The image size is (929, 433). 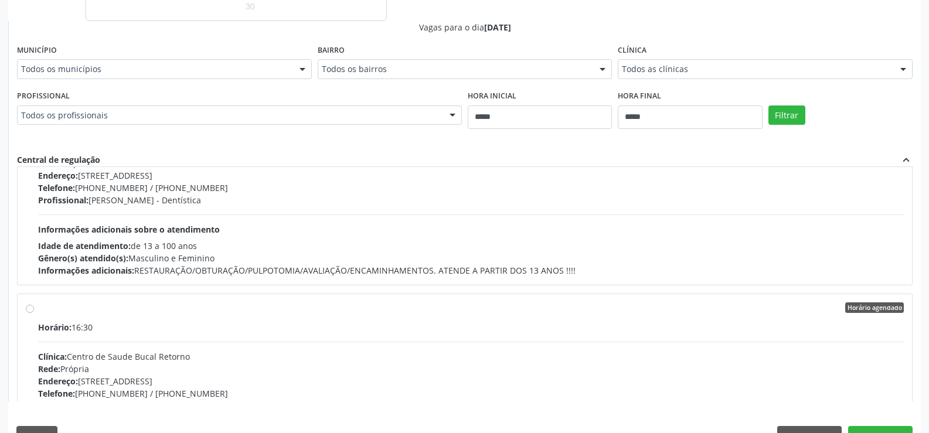 I want to click on label: Município, so click(x=37, y=50).